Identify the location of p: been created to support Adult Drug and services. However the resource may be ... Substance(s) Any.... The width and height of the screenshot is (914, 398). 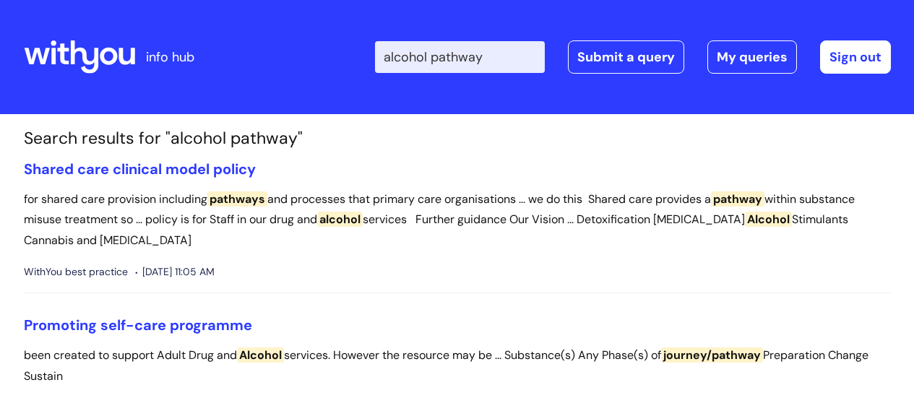
(458, 366).